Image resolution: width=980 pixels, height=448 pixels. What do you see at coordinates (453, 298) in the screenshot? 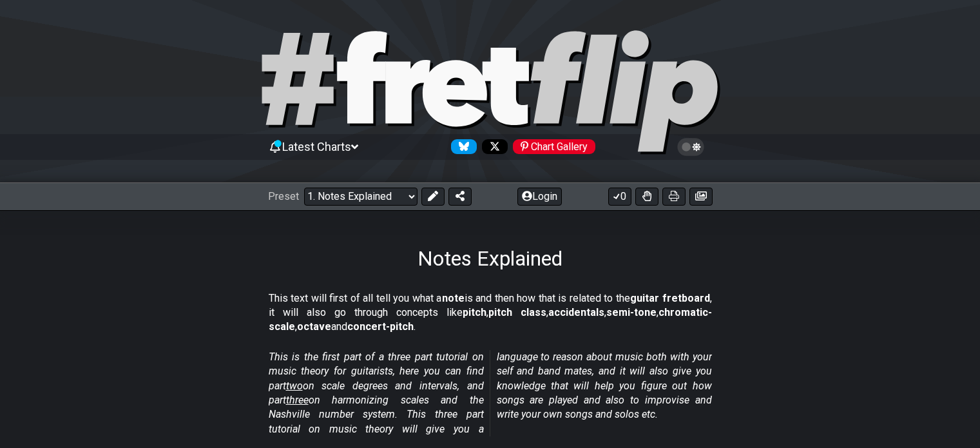
I see `strong: note` at bounding box center [453, 298].